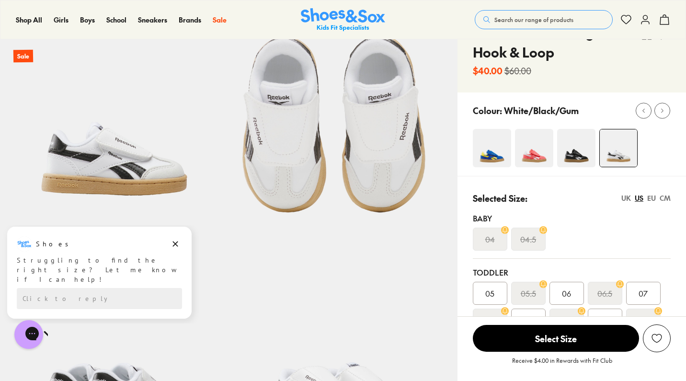 This screenshot has width=686, height=381. What do you see at coordinates (99, 47) in the screenshot?
I see `div: Campaign message` at bounding box center [99, 47].